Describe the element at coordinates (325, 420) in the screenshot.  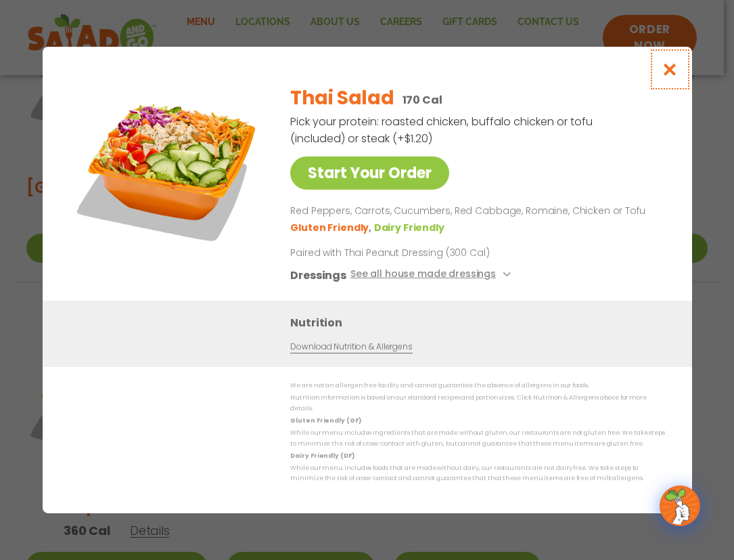
I see `strong: Gluten Friendly (GF)` at that location.